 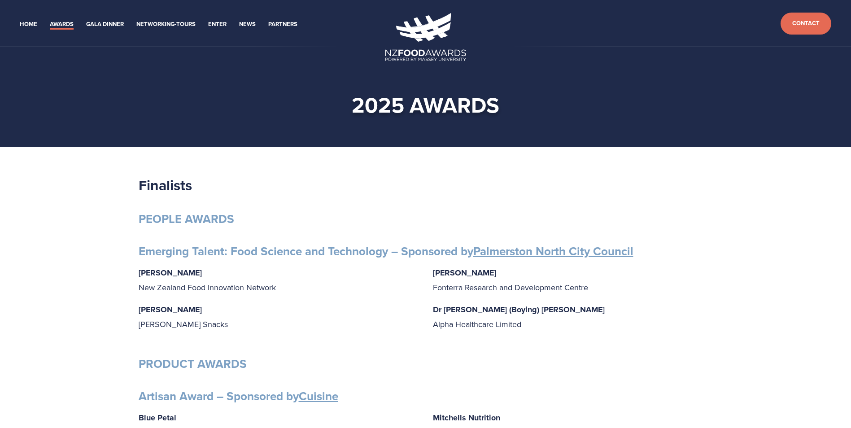 What do you see at coordinates (279, 280) in the screenshot?
I see `p: New Zealand Food Innovation Network` at bounding box center [279, 280].